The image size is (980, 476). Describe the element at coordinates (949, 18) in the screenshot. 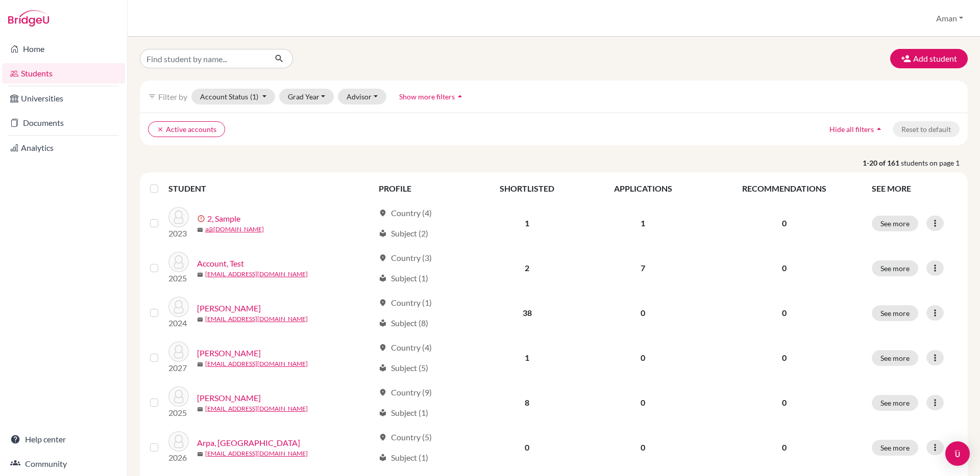

I see `button: Aman` at that location.